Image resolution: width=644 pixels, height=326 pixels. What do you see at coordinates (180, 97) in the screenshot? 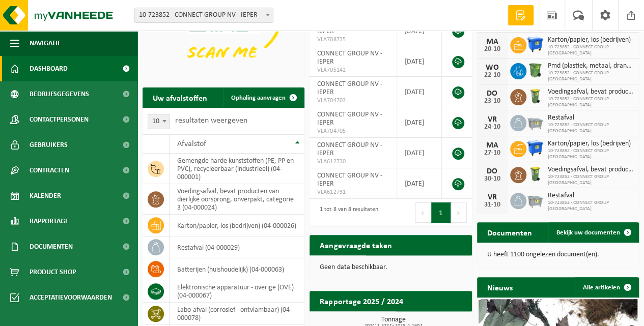
I see `h2: Uw afvalstoffen` at bounding box center [180, 97].